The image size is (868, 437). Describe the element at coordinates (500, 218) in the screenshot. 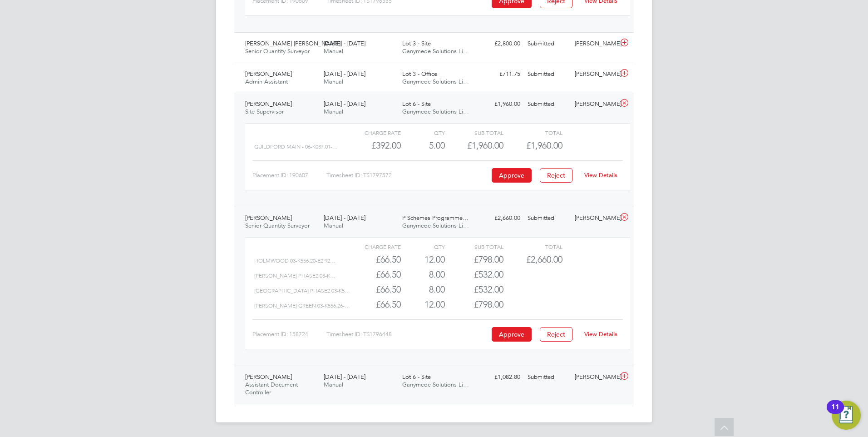

I see `div: £2,660.00` at that location.